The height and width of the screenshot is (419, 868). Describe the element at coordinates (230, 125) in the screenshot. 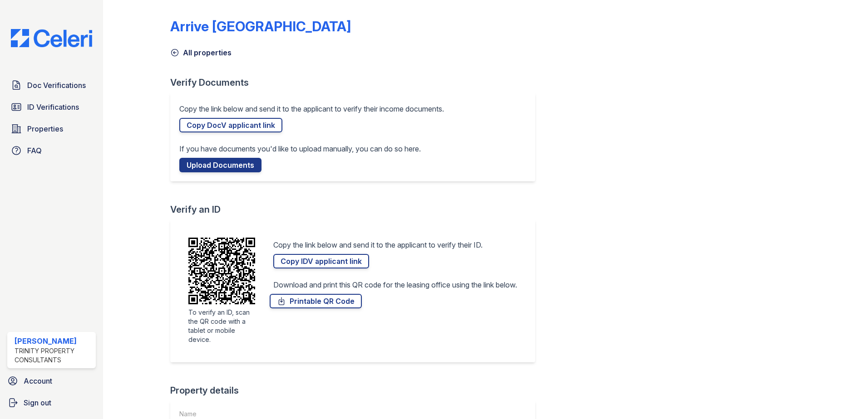

I see `a: Copy DocV applicant link` at that location.